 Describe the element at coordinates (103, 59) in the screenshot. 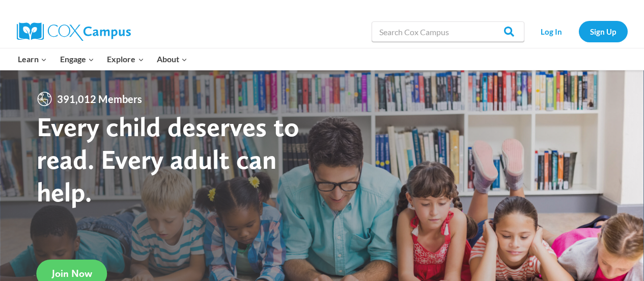

I see `nav: Primary Navigation` at that location.